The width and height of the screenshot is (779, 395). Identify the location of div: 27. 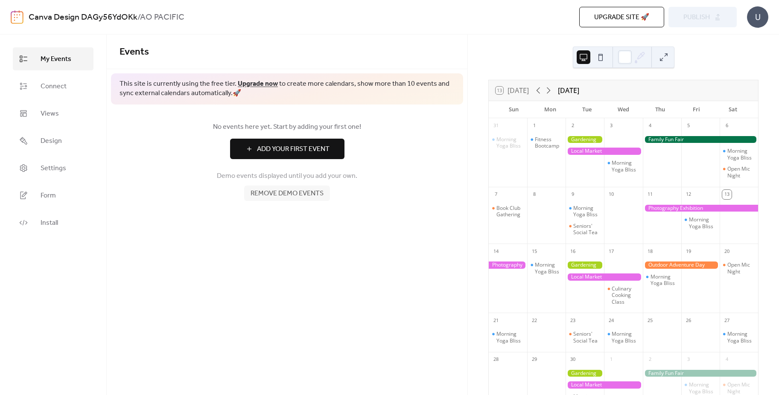
(727, 320).